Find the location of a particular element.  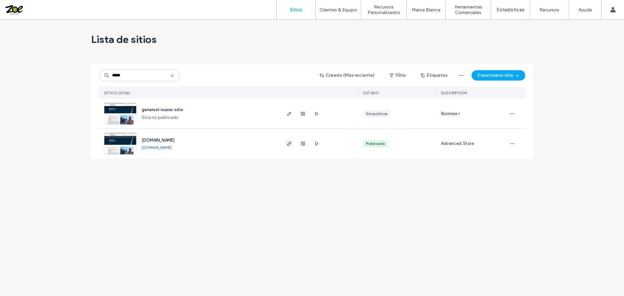

label: Marca Blanca is located at coordinates (426, 10).